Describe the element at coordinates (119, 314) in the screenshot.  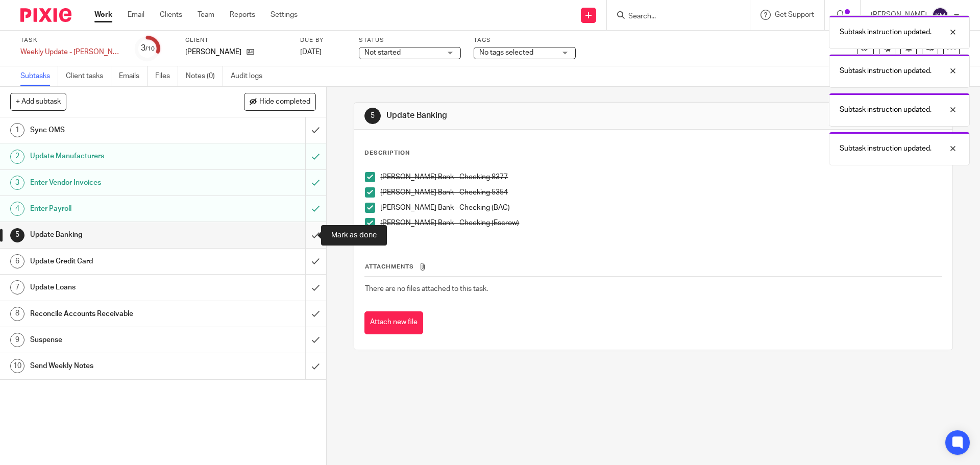
I see `h1: Reconcile Accounts Receivable` at that location.